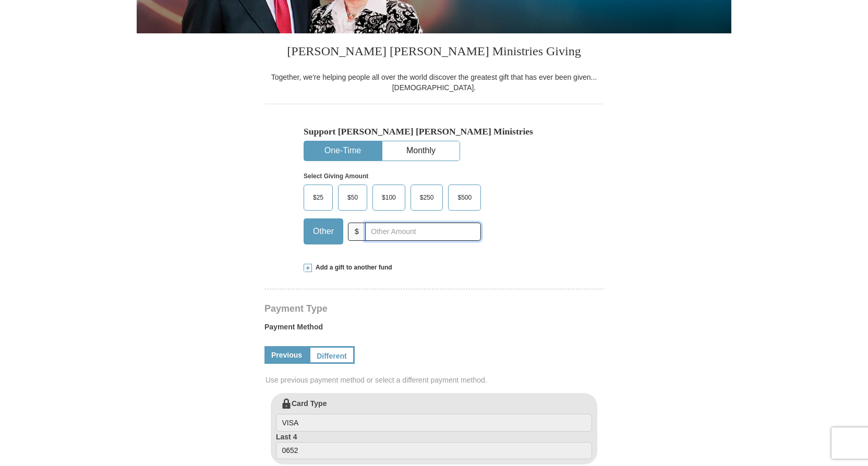 The width and height of the screenshot is (868, 466). I want to click on button: One-Time, so click(343, 150).